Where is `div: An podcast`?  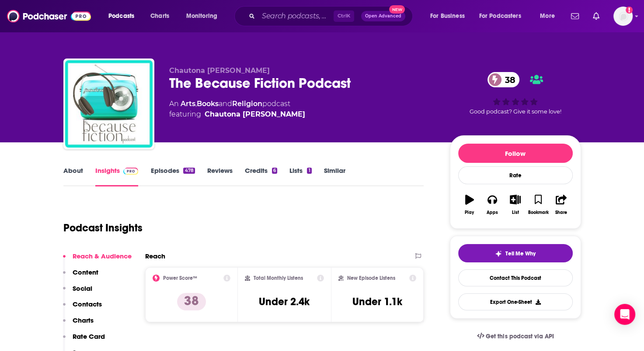
div: An podcast is located at coordinates (237, 109).